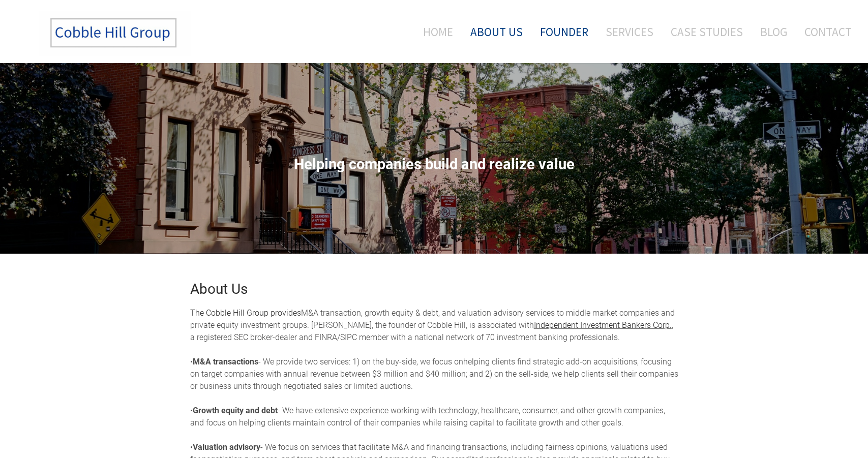 Image resolution: width=868 pixels, height=458 pixels. What do you see at coordinates (707, 32) in the screenshot?
I see `a: Case Studies` at bounding box center [707, 32].